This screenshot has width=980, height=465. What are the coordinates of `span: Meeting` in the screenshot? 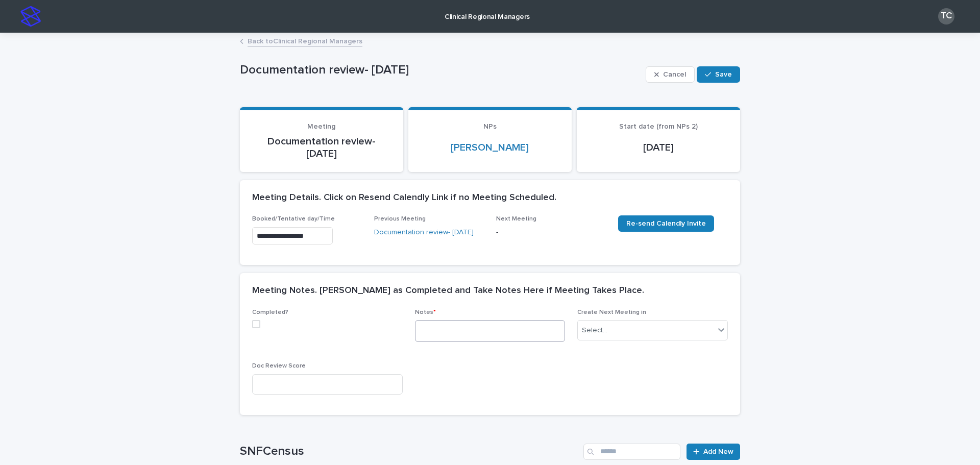 It's located at (321, 126).